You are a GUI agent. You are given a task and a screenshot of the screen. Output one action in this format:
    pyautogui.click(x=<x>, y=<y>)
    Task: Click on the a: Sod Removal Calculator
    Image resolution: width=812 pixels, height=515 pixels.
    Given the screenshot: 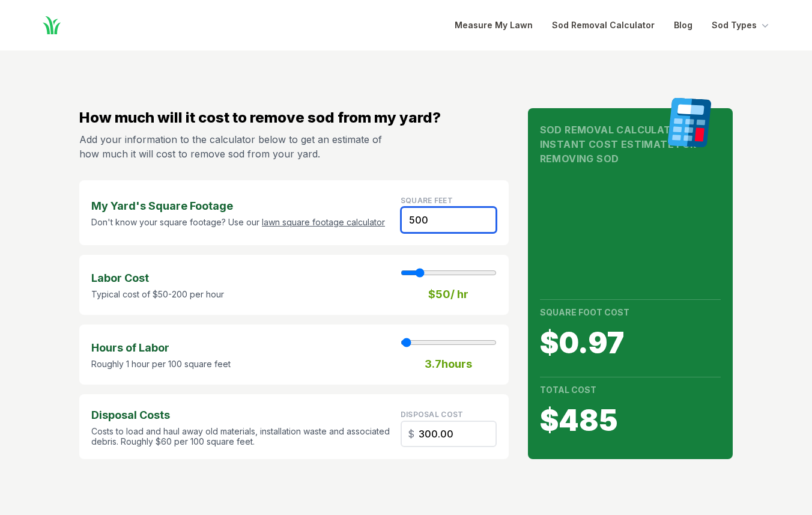 What is the action you would take?
    pyautogui.click(x=603, y=26)
    